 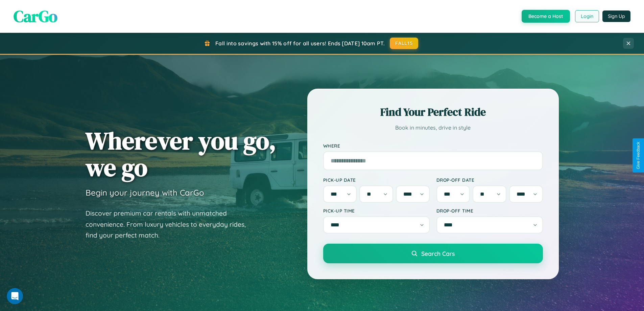 What do you see at coordinates (433, 253) in the screenshot?
I see `button: Search Cars` at bounding box center [433, 253].